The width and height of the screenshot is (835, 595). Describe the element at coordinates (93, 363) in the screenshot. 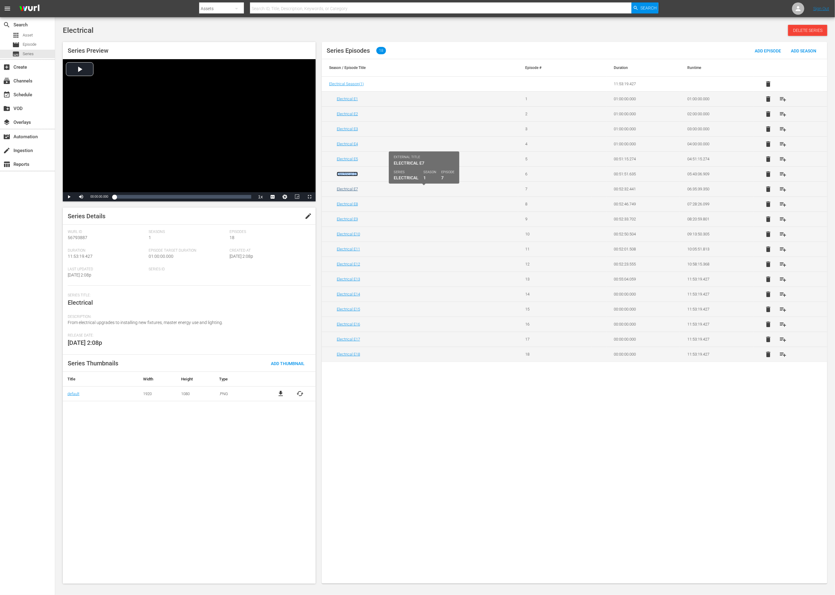

I see `span: Series Thumbnails` at that location.